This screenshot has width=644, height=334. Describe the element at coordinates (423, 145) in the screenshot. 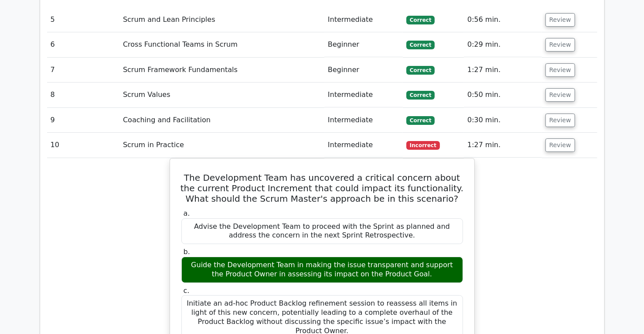

I see `span: Incorrect` at that location.